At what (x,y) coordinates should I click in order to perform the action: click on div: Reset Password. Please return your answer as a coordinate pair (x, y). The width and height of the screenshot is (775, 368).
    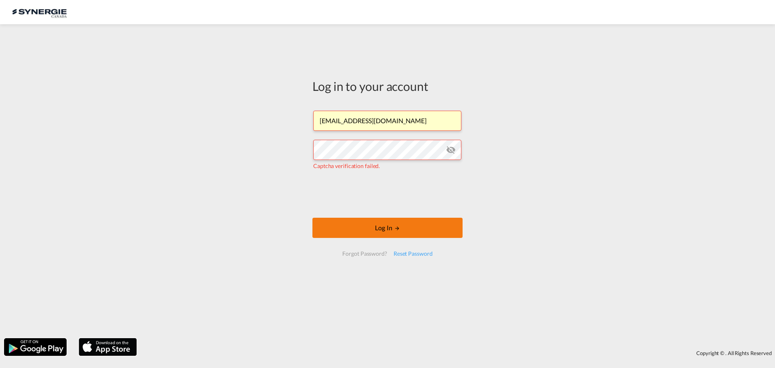
    Looking at the image, I should click on (413, 254).